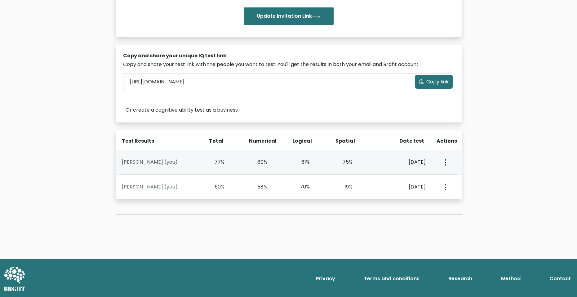  What do you see at coordinates (447, 141) in the screenshot?
I see `div: Actions` at bounding box center [447, 141].